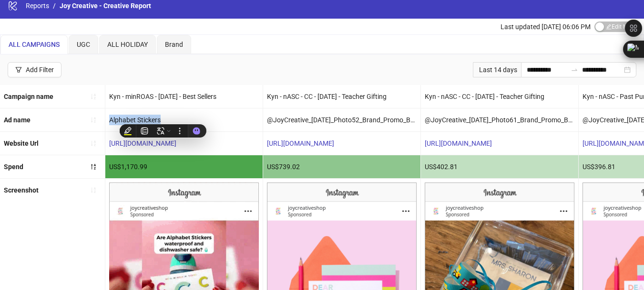 This screenshot has width=644, height=290. Describe the element at coordinates (497, 70) in the screenshot. I see `div: Last 14 days` at that location.